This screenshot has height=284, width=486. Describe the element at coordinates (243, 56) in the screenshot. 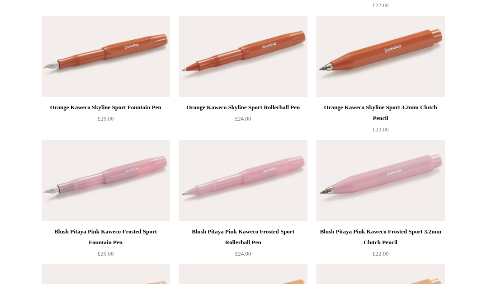

I see `img: Orange Kaweco Skyline Sport Rollerball Pen` at that location.